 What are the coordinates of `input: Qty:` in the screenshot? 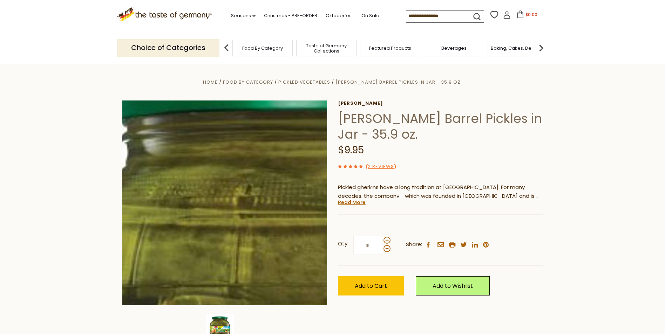 It's located at (368, 245).